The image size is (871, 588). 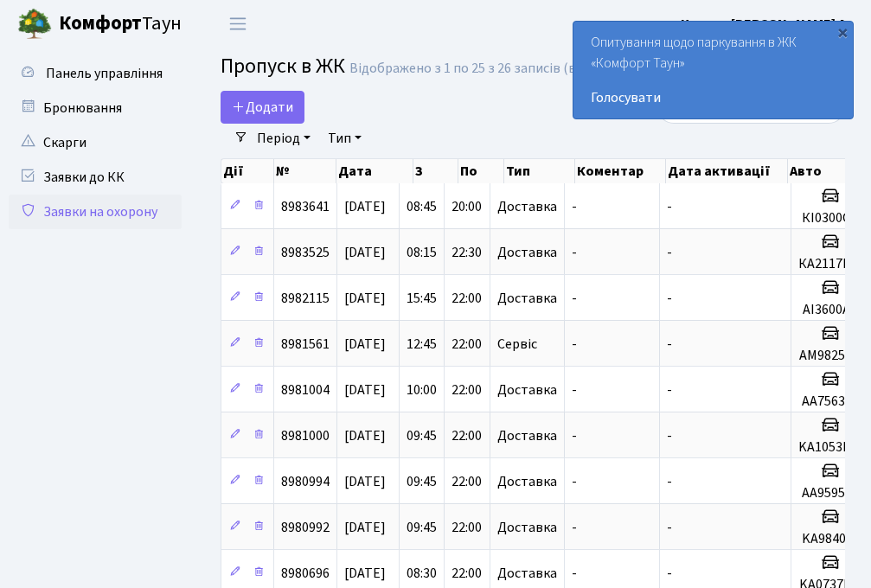 What do you see at coordinates (95, 108) in the screenshot?
I see `a: Бронювання` at bounding box center [95, 108].